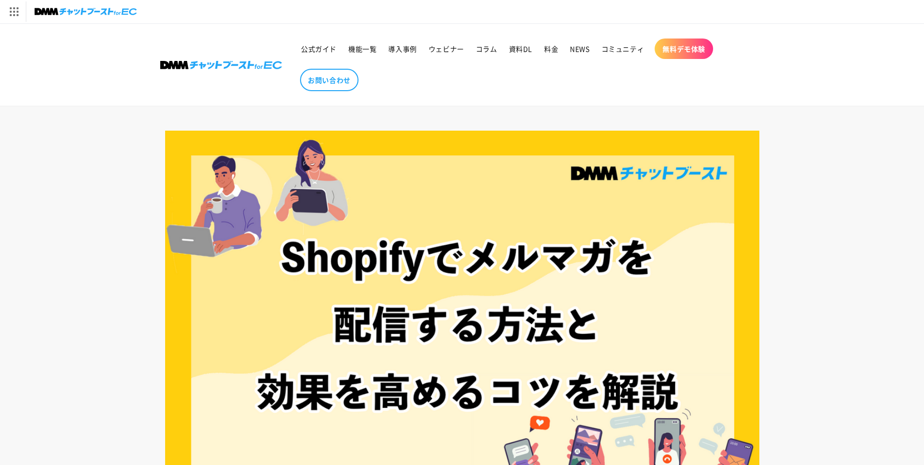 The width and height of the screenshot is (924, 465). I want to click on img: チャットブーストforEC, so click(86, 12).